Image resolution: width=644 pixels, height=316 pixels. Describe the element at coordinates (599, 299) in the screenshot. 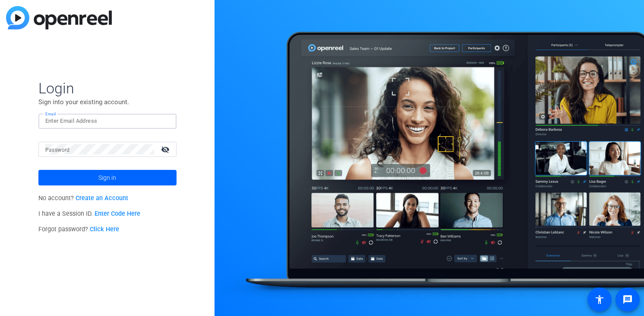

I see `mat-icon: accessibility` at that location.